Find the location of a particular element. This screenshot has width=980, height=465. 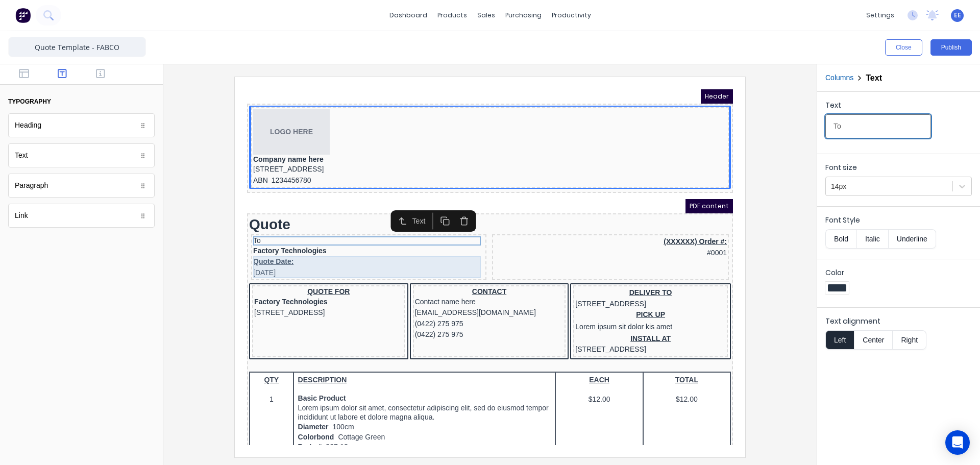

div: purchasing is located at coordinates (523, 15).